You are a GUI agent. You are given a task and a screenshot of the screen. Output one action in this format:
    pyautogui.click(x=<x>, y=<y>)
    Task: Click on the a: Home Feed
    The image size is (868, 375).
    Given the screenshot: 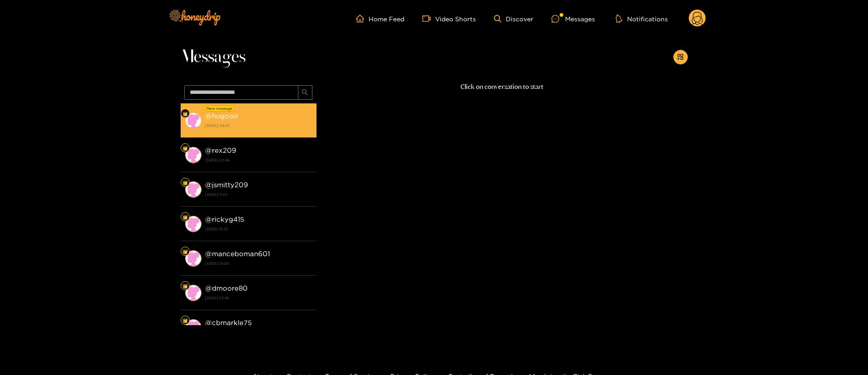 What is the action you would take?
    pyautogui.click(x=380, y=19)
    